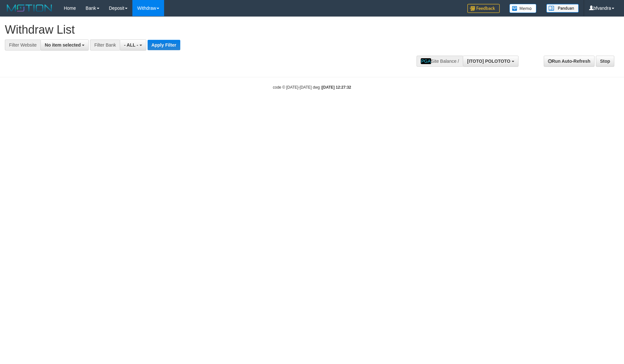  What do you see at coordinates (523, 8) in the screenshot?
I see `img: Button%20Memo.svg` at bounding box center [523, 8].